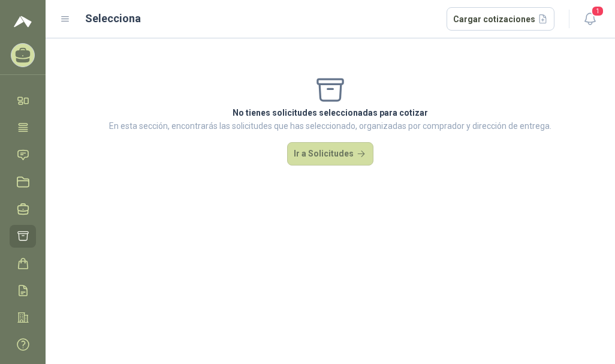 The height and width of the screenshot is (364, 615). I want to click on button: 1, so click(591, 19).